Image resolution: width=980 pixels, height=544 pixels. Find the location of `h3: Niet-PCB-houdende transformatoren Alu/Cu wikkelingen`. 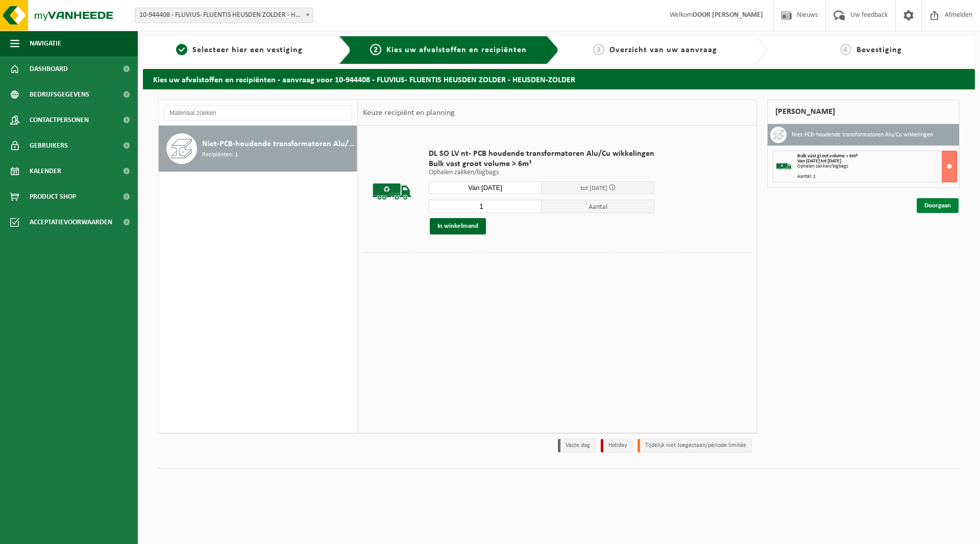

h3: Niet-PCB-houdende transformatoren Alu/Cu wikkelingen is located at coordinates (862, 135).